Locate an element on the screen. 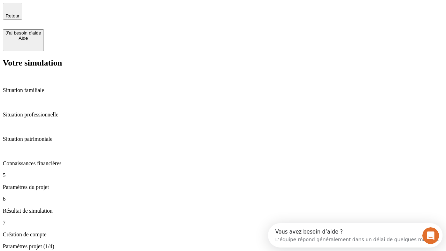  div: L’équipe répond généralement dans un délai de quelques minutes. is located at coordinates (89, 15).